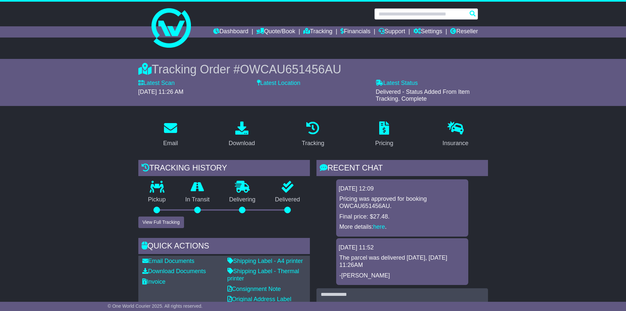  I want to click on a: Reseller, so click(464, 32).